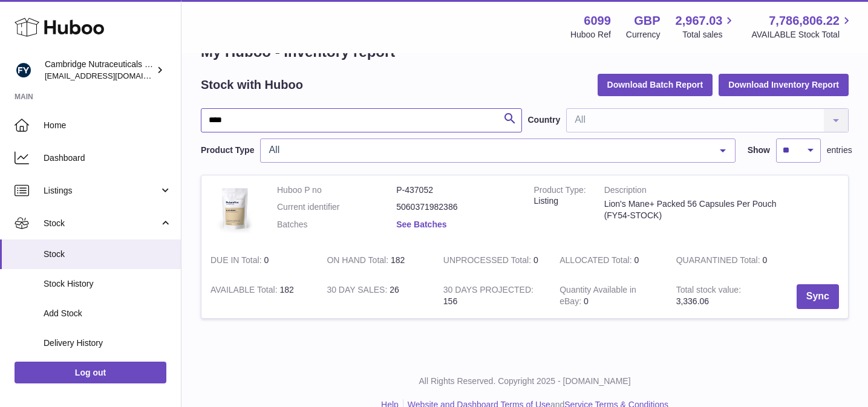 The image size is (868, 407). What do you see at coordinates (818, 296) in the screenshot?
I see `button: Sync` at bounding box center [818, 296].